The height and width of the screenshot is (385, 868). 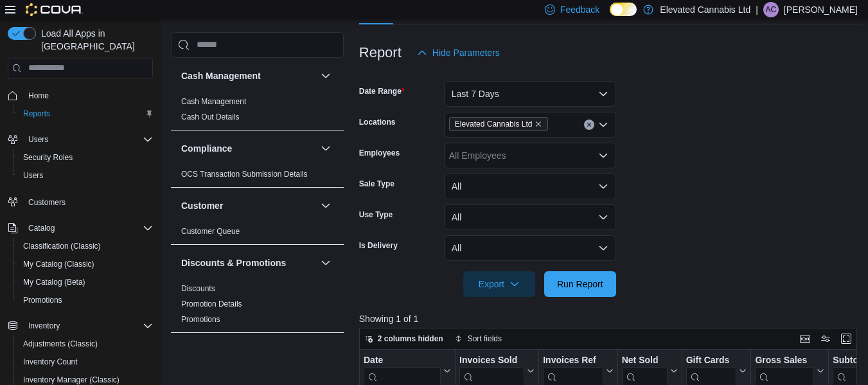 I want to click on span: Export, so click(x=499, y=284).